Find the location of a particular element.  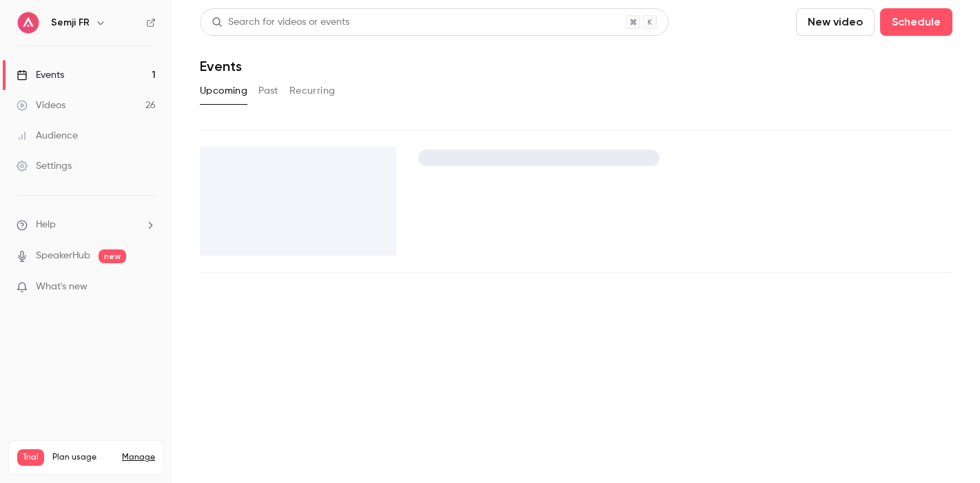

img: Semji FR is located at coordinates (28, 23).